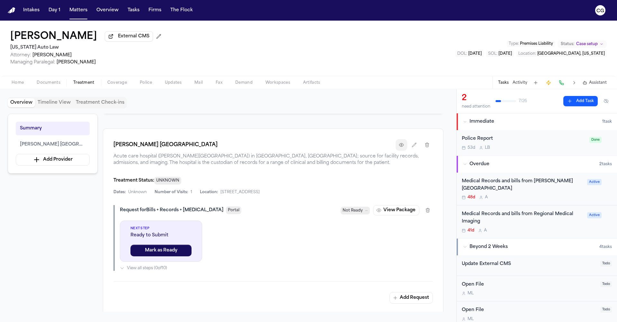 This screenshot has height=322, width=617. Describe the element at coordinates (117, 83) in the screenshot. I see `span: Coverage` at that location.